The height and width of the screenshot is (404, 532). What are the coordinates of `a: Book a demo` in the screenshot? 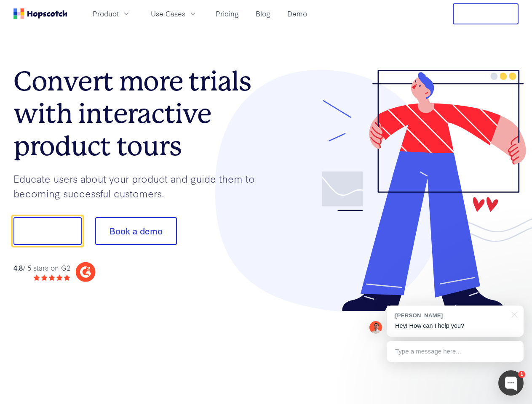 It's located at (136, 231).